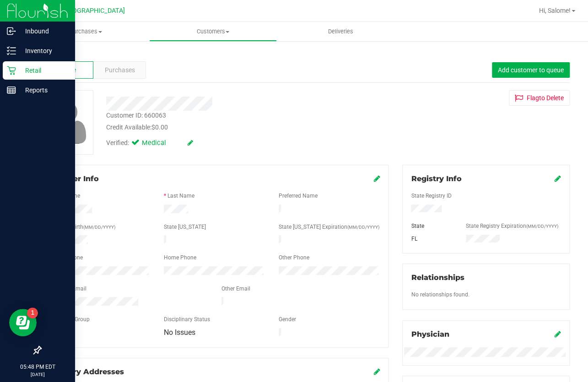 This screenshot has height=382, width=588. I want to click on span: Medical, so click(160, 143).